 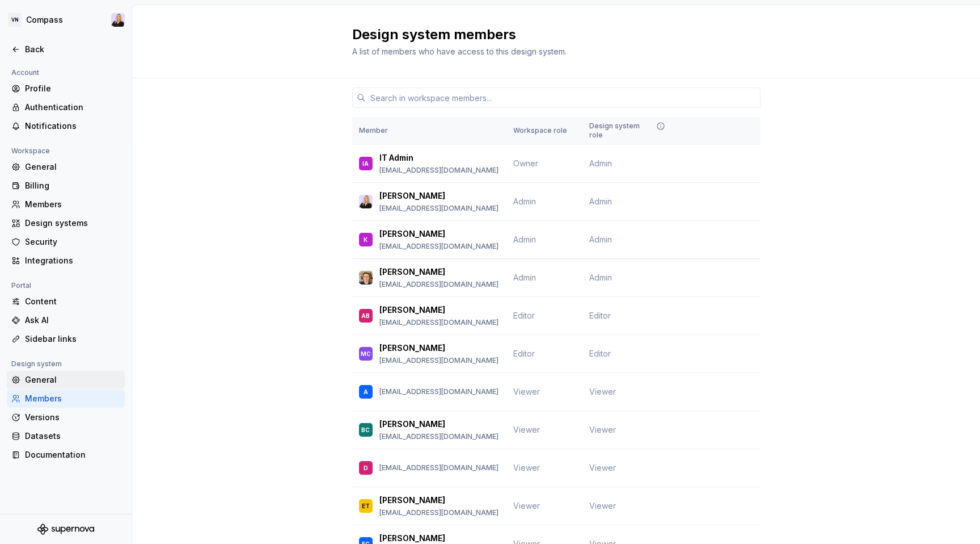 I want to click on a: Authentication, so click(x=66, y=107).